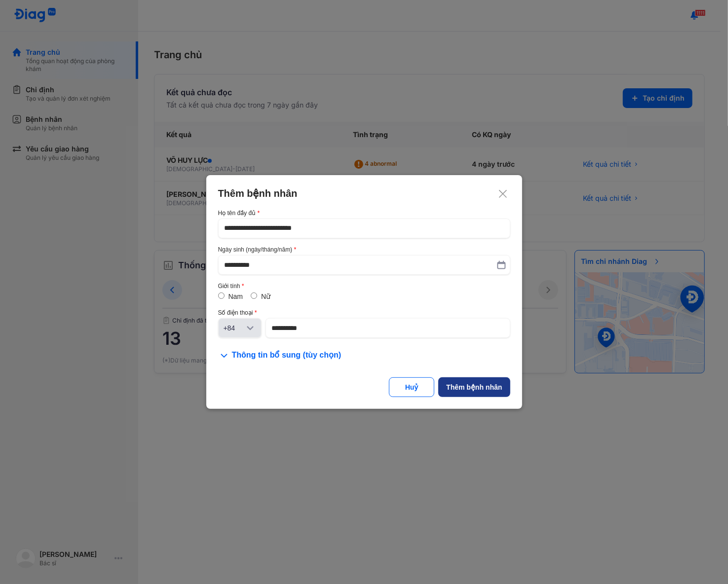 The width and height of the screenshot is (728, 584). Describe the element at coordinates (234, 328) in the screenshot. I see `div: +84` at that location.